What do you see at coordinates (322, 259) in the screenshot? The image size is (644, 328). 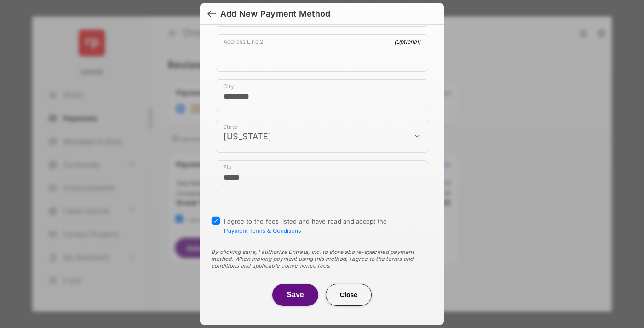 I see `div: By clicking save, I authorize Entrata, Inc. to store above-specified payment method. When making ...` at bounding box center [322, 259].